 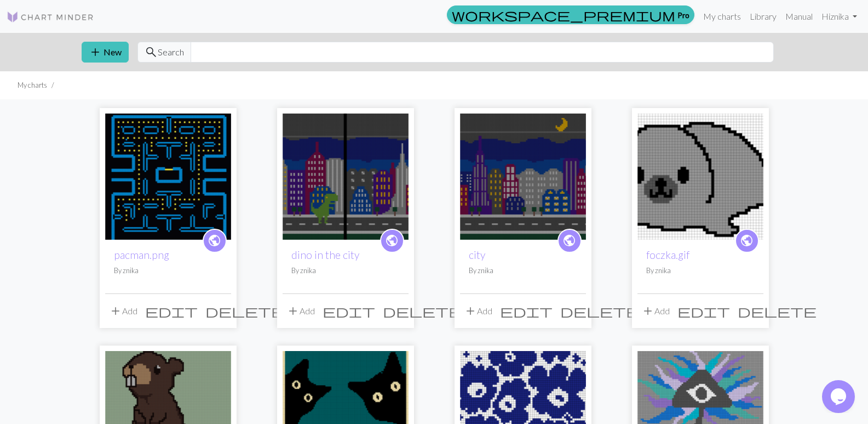 I want to click on a: Library, so click(x=763, y=17).